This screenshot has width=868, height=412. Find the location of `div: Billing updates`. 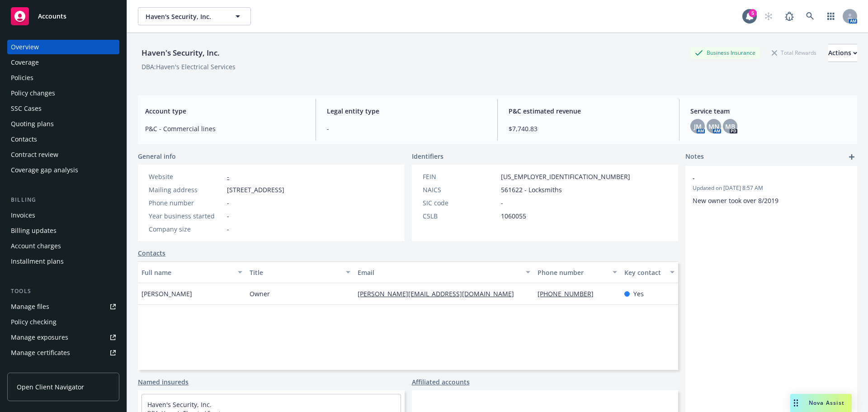

div: Billing updates is located at coordinates (34, 231).